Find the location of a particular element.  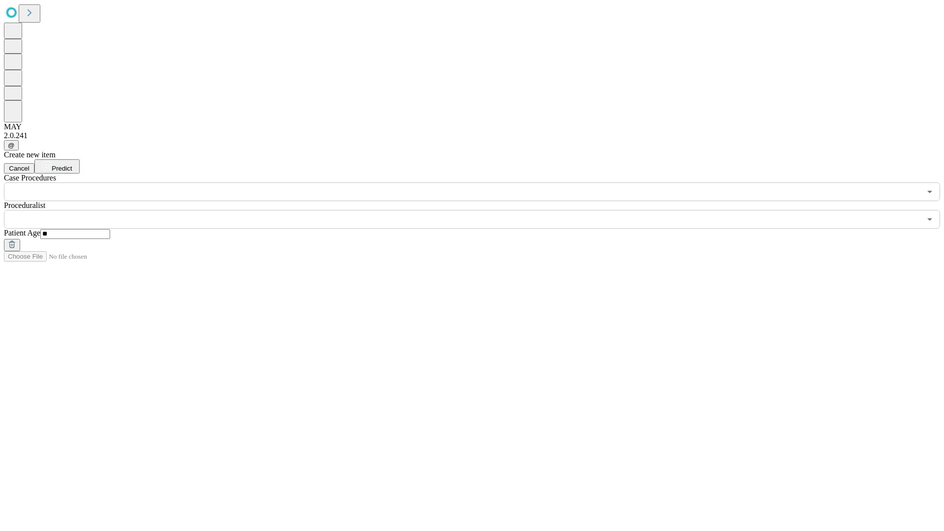

span: Create new item is located at coordinates (29, 154).